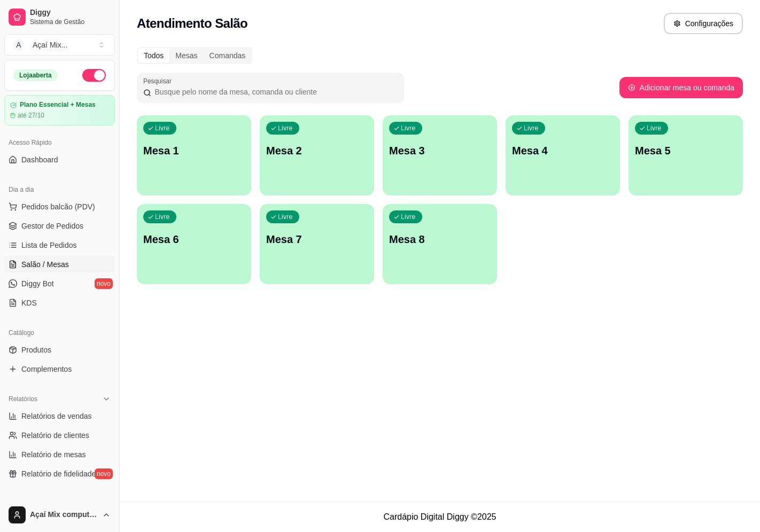 The image size is (760, 532). What do you see at coordinates (59, 369) in the screenshot?
I see `a: Complementos` at bounding box center [59, 369].